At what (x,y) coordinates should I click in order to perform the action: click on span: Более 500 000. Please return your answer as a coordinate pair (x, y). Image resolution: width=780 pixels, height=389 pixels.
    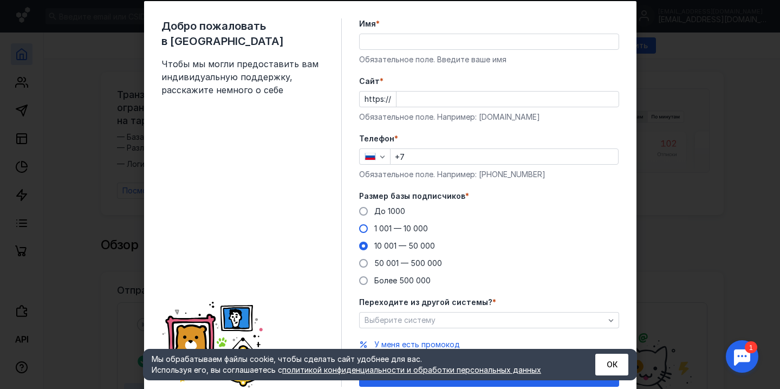
    Looking at the image, I should click on (402, 280).